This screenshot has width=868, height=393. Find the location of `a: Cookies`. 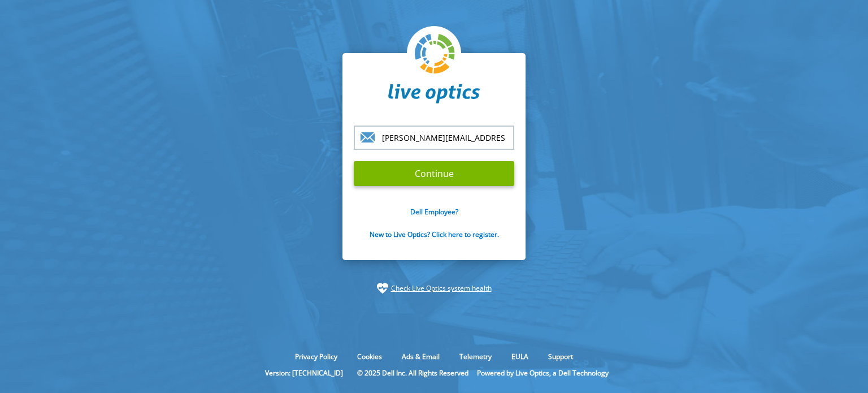

a: Cookies is located at coordinates (370, 356).